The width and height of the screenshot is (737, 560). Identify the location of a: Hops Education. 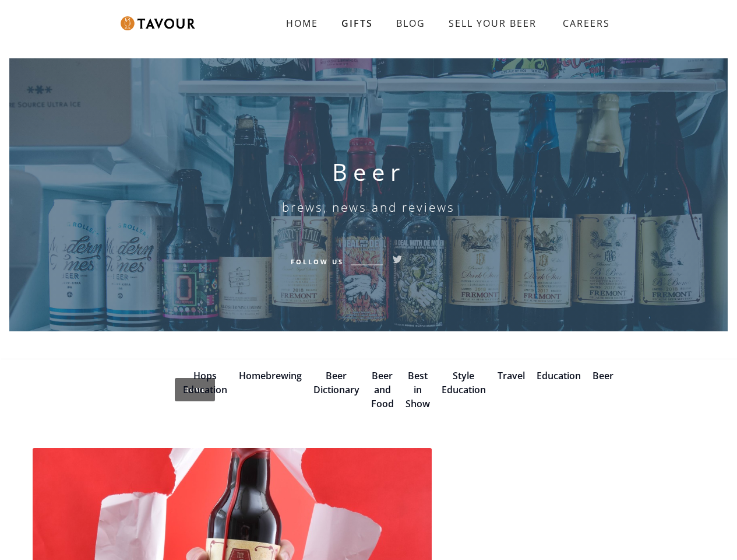
(205, 383).